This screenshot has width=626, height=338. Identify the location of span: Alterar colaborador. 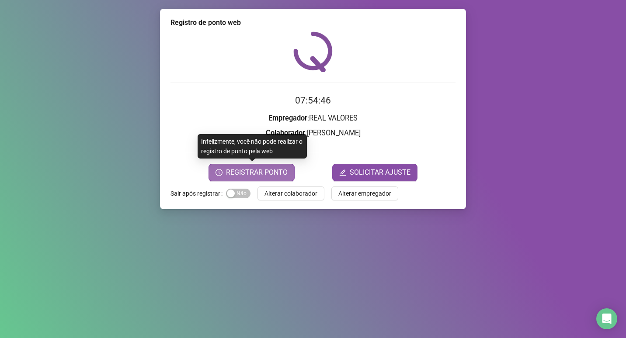
(291, 194).